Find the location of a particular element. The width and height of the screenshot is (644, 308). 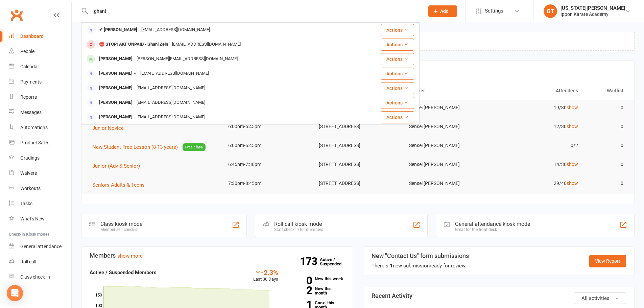

div: Roll call is located at coordinates (28, 262).